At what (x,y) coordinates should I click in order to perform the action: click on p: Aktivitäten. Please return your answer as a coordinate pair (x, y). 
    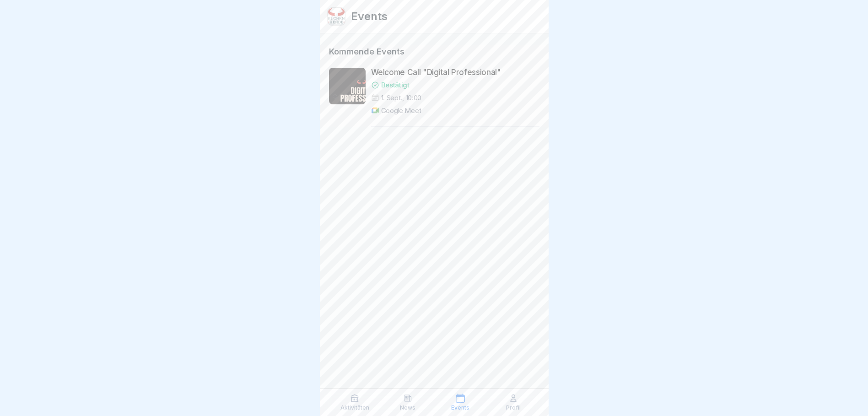
    Looking at the image, I should click on (354, 408).